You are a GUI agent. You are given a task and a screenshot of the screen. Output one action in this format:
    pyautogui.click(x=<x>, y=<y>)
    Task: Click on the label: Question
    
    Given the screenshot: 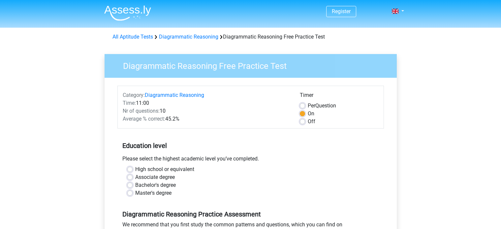 What is the action you would take?
    pyautogui.click(x=322, y=106)
    